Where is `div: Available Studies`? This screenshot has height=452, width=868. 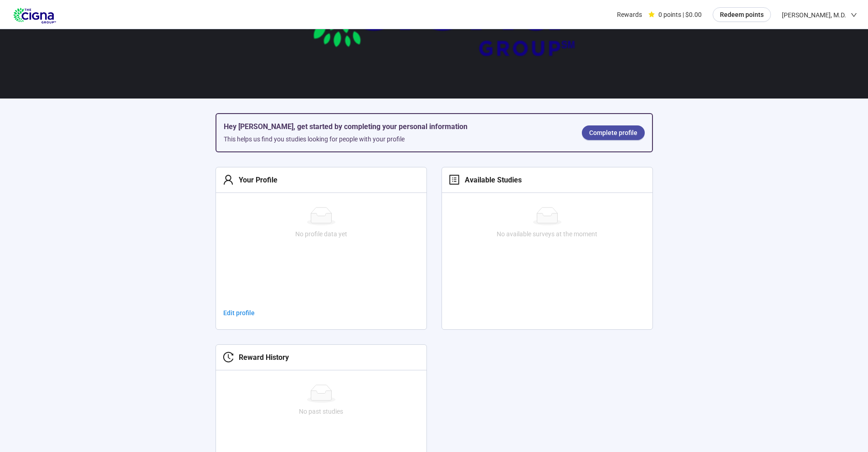
div: Available Studies is located at coordinates (491, 179).